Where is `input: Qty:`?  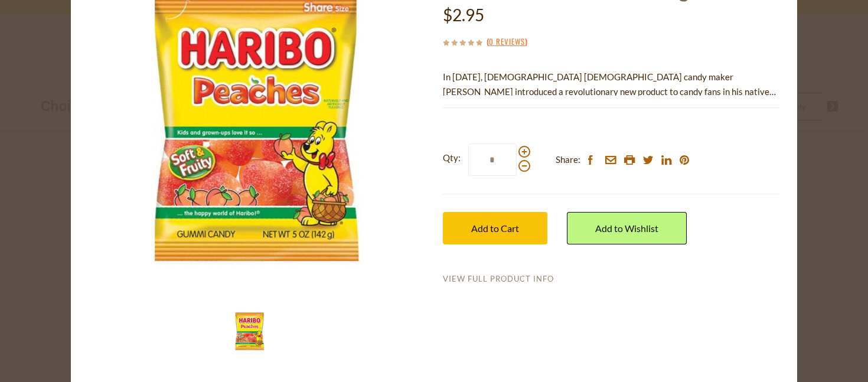 input: Qty: is located at coordinates (492, 159).